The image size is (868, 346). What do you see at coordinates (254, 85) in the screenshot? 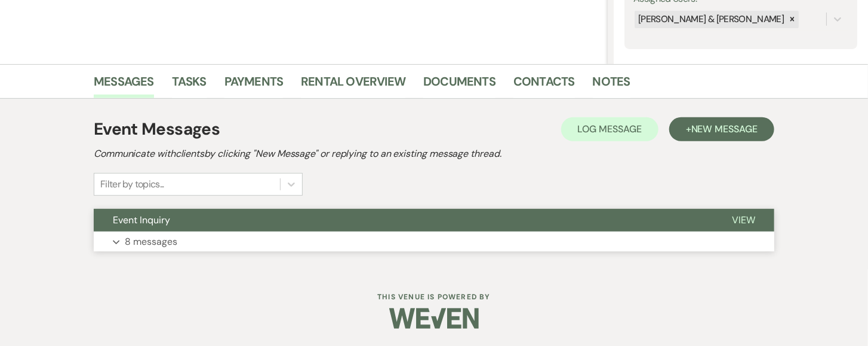
I see `a: Payments` at bounding box center [254, 85].